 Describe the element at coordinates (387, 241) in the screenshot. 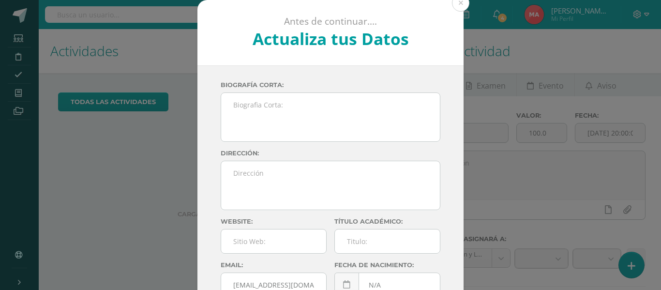

I see `input: Titulo:` at that location.